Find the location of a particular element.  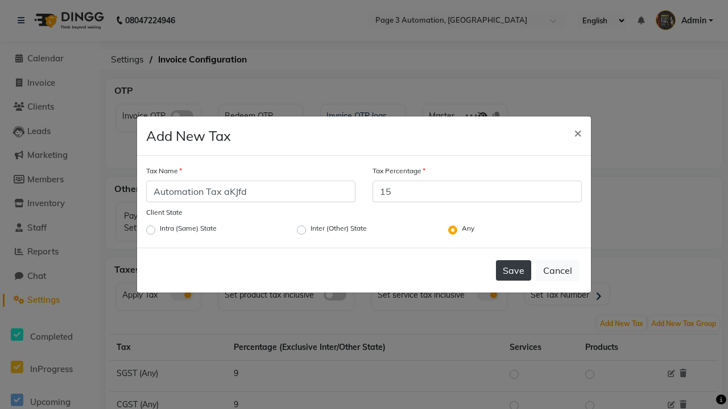

label: Tax Name is located at coordinates (164, 171).